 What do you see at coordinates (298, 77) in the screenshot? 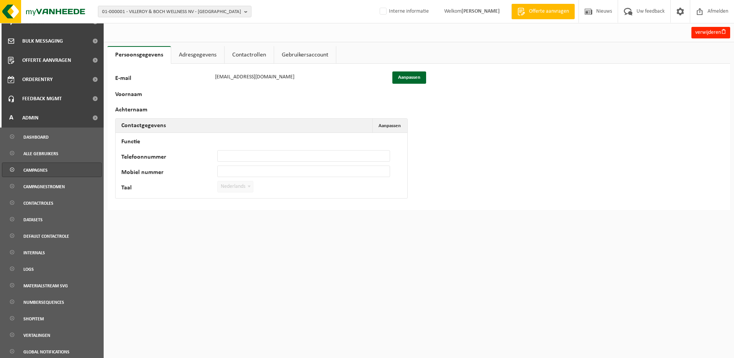
I see `input: E-mail` at bounding box center [298, 77].